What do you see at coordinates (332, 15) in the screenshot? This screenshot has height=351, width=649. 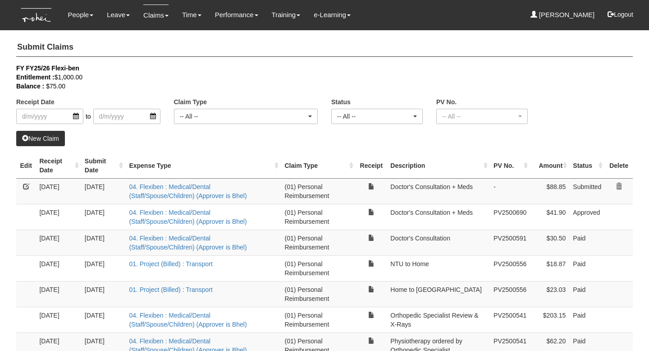 I see `a: e-Learning` at bounding box center [332, 15].